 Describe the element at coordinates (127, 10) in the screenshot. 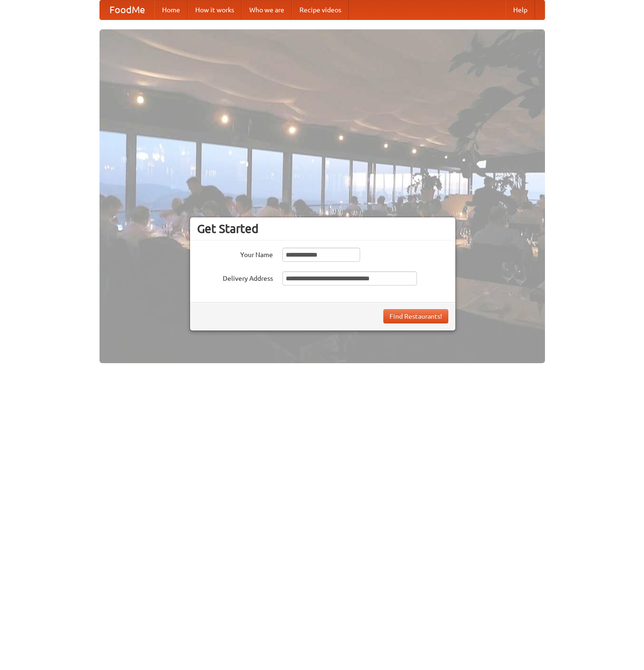

I see `a: FoodMe` at that location.